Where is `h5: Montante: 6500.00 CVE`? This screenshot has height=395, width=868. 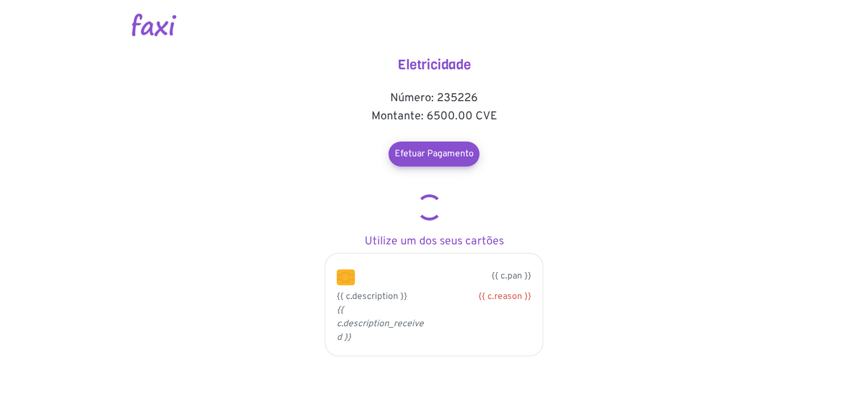 h5: Montante: 6500.00 CVE is located at coordinates (434, 116).